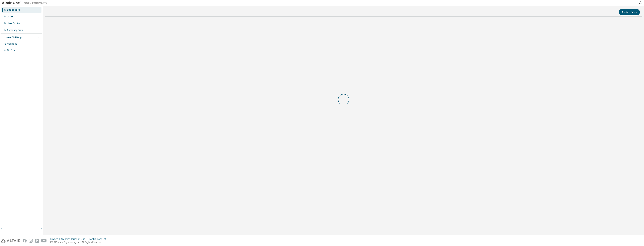  I want to click on img: facebook.svg, so click(25, 241).